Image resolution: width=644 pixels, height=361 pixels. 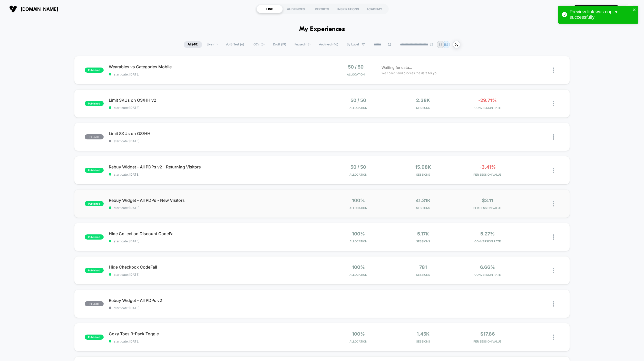 I want to click on img: end, so click(x=431, y=44).